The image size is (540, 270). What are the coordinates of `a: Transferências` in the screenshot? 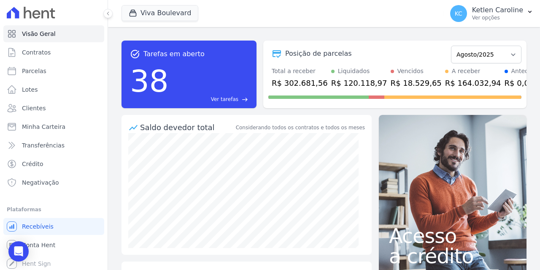 It's located at (54, 145).